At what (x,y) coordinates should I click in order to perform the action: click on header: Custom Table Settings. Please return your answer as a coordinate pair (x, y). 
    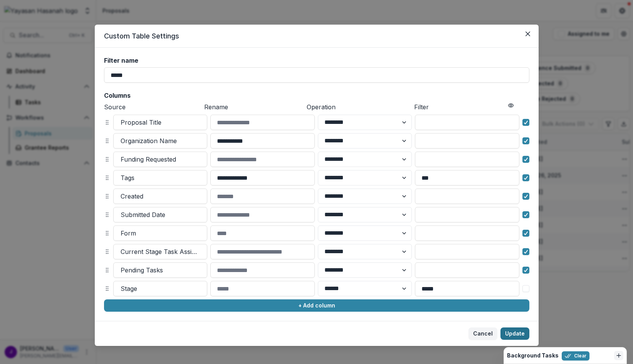
    Looking at the image, I should click on (316, 36).